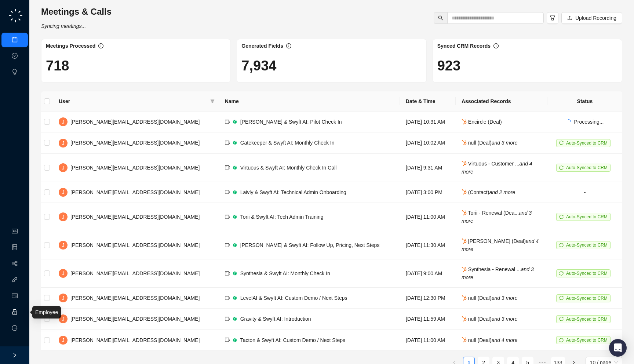 The width and height of the screenshot is (634, 364). I want to click on span: Synthesia & Swyft AI: Monthly Check In, so click(285, 274).